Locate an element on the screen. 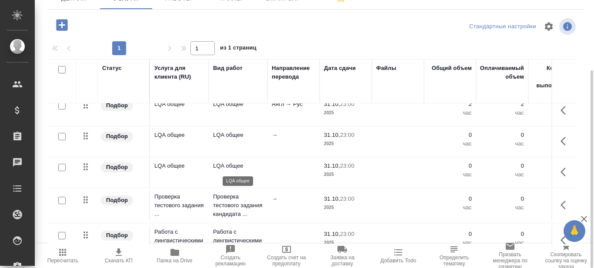  span: Создать счет на предоплату is located at coordinates (286, 261).